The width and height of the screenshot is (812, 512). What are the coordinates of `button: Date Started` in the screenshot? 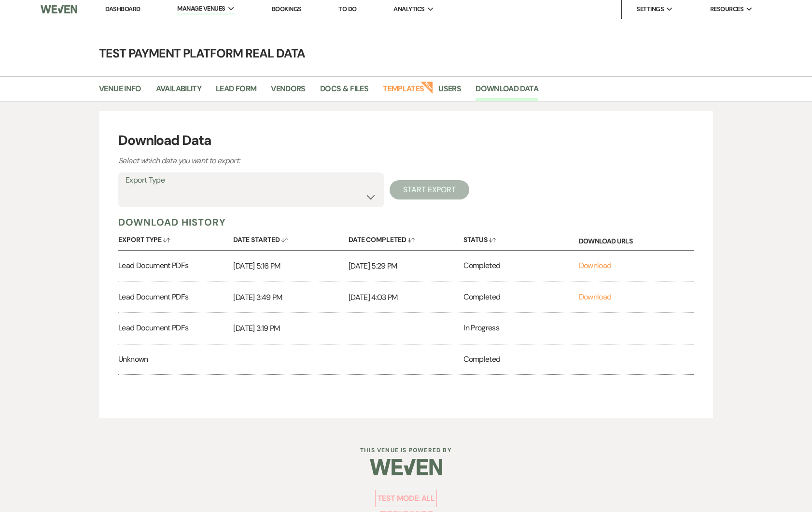 It's located at (290, 238).